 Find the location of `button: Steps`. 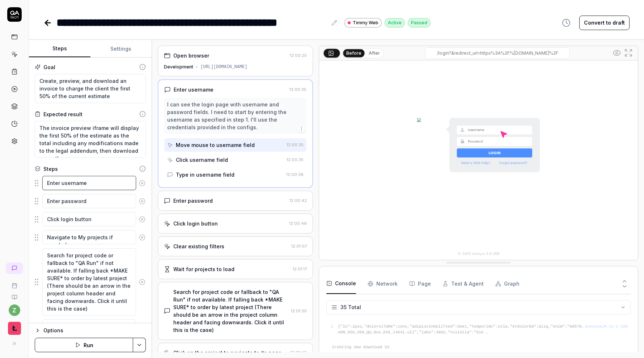

button: Steps is located at coordinates (60, 49).